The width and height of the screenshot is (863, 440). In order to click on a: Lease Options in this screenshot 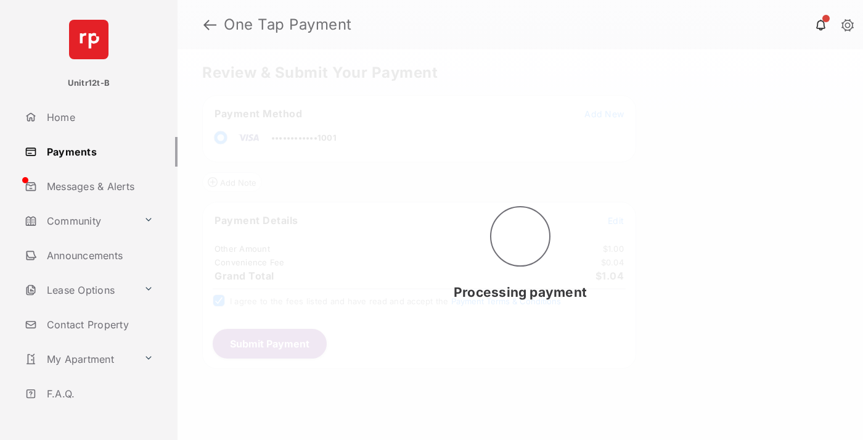, I will do `click(79, 290)`.